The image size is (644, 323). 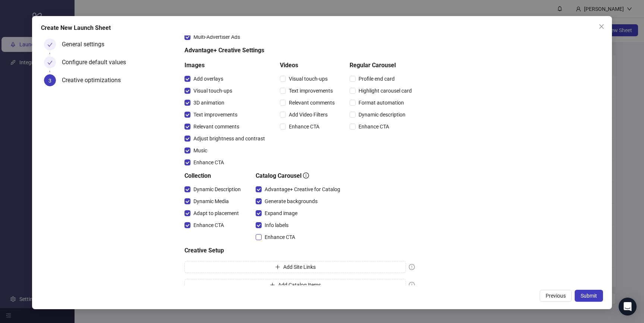 What do you see at coordinates (86, 44) in the screenshot?
I see `div: General settings` at bounding box center [86, 44].